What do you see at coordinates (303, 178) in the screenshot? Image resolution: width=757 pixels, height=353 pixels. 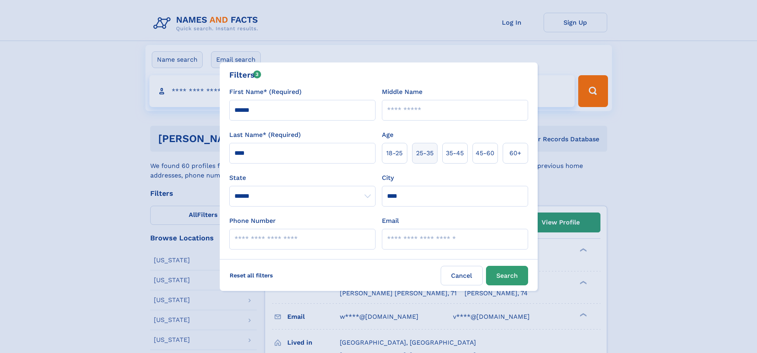 I see `label: State` at bounding box center [303, 178].